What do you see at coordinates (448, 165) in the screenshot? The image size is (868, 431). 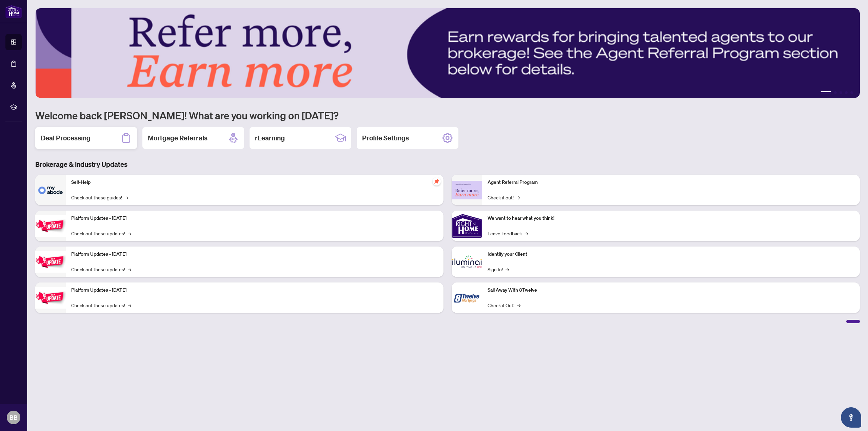 I see `h3: Brokerage & Industry Updates` at bounding box center [448, 165].